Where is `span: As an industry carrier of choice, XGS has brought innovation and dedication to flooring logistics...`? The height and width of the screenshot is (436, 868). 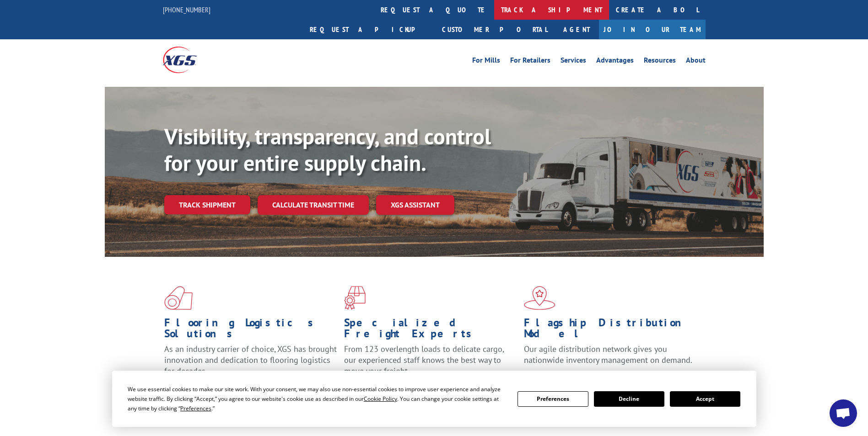 span: As an industry carrier of choice, XGS has brought innovation and dedication to flooring logistics... is located at coordinates (251, 360).